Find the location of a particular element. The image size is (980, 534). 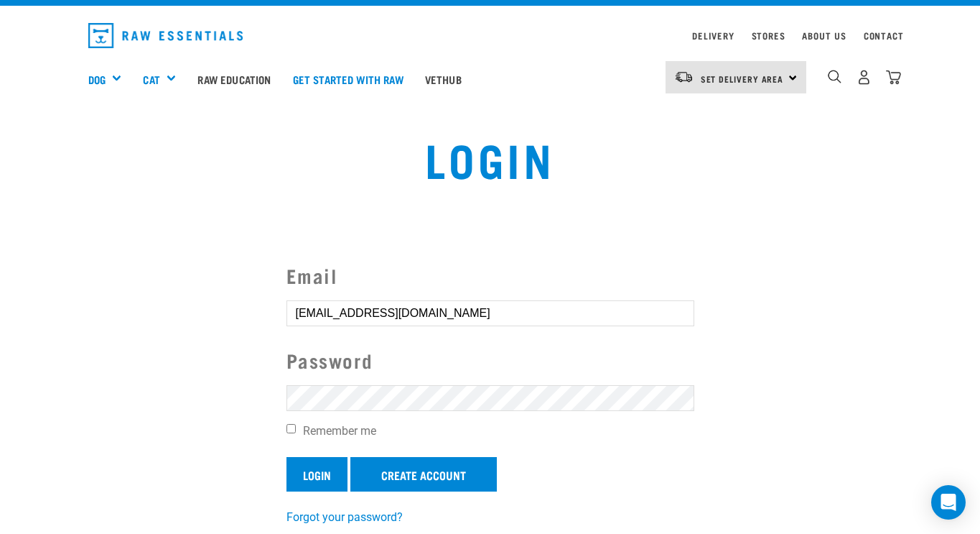

input: Remember me is located at coordinates (291, 428).